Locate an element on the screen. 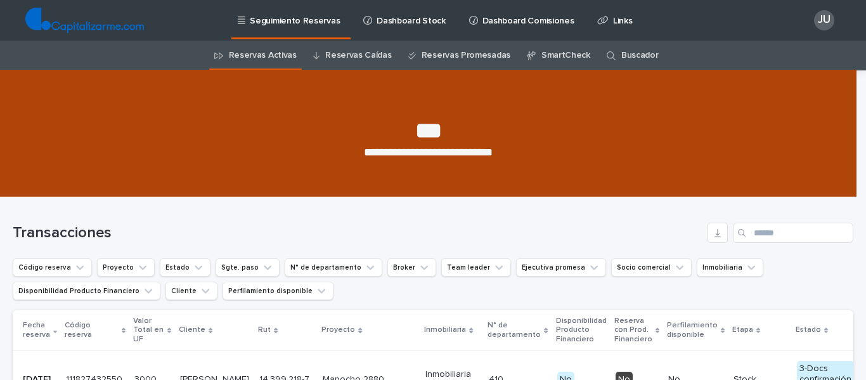 This screenshot has height=380, width=866. button: Disponibilidad Producto Financiero is located at coordinates (86, 290).